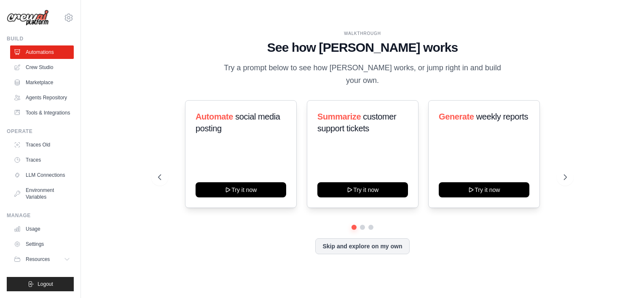 This screenshot has width=644, height=298. Describe the element at coordinates (42, 83) in the screenshot. I see `a: Marketplace` at that location.